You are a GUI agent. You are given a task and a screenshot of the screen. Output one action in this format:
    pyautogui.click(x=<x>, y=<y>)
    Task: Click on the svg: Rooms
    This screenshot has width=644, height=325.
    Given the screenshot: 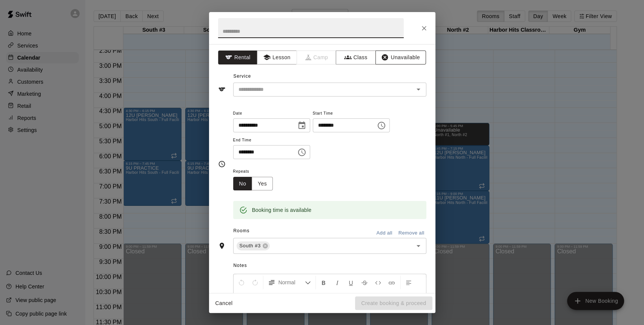 What is the action you would take?
    pyautogui.click(x=222, y=246)
    